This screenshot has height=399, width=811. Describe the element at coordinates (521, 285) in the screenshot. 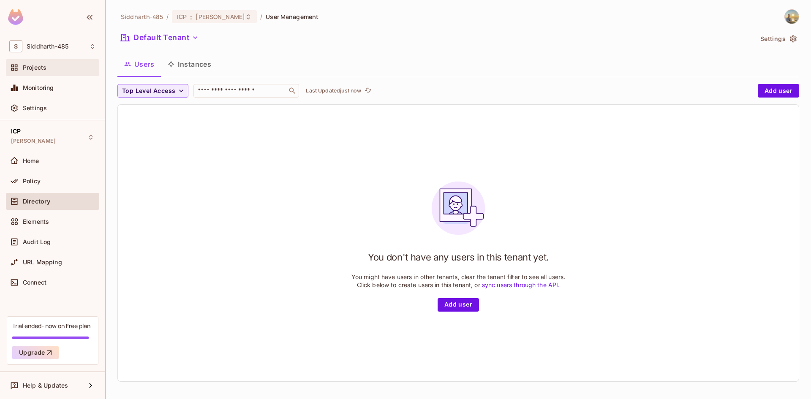

I see `a: sync users through the API.` at that location.